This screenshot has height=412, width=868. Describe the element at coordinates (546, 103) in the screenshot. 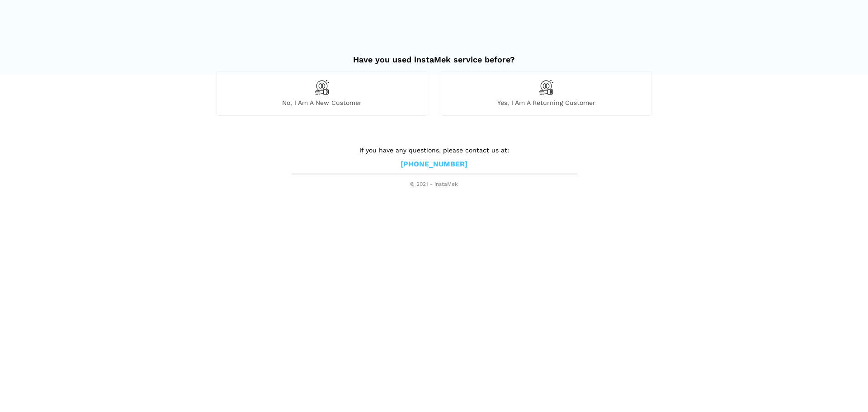

I see `span: Yes, I am a returning customer` at that location.